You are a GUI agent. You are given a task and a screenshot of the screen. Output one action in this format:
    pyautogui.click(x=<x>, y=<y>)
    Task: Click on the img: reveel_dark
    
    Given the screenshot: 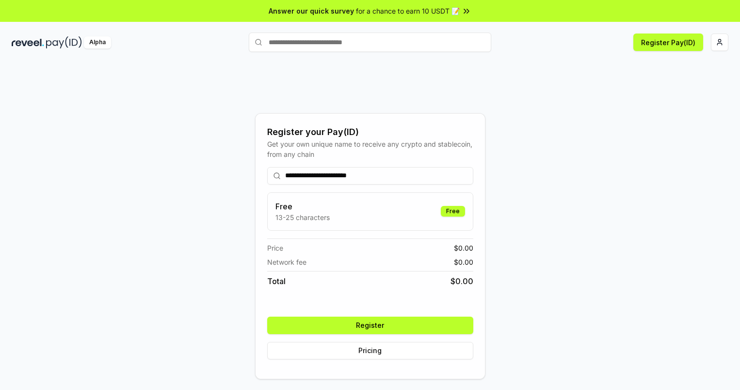 What is the action you would take?
    pyautogui.click(x=28, y=42)
    